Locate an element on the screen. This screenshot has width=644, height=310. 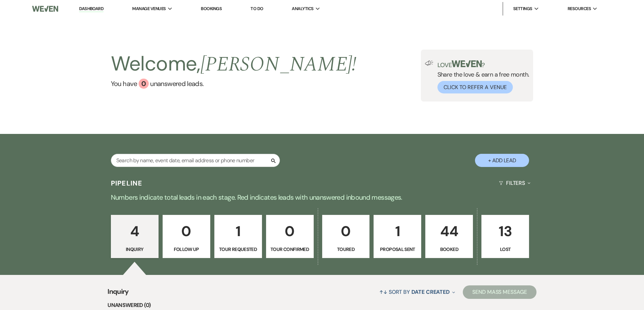
p: Toured is located at coordinates (345, 249).